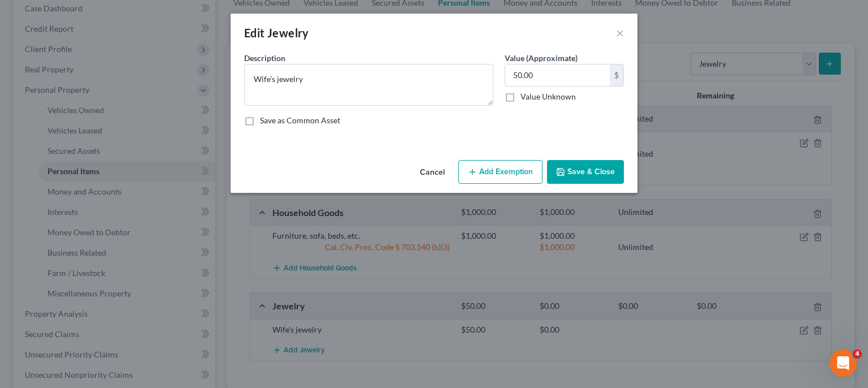 The image size is (868, 388). I want to click on button: Save & Close, so click(586, 171).